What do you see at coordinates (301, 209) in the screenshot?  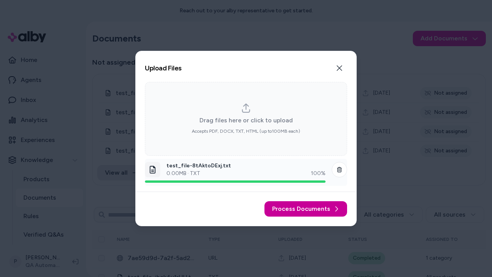 I see `span: Process Documents` at bounding box center [301, 209].